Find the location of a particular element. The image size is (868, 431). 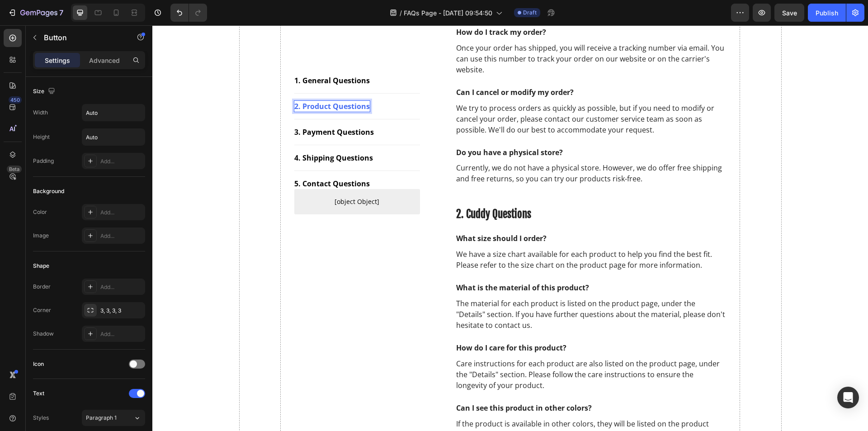

button: Publish is located at coordinates (827, 13).